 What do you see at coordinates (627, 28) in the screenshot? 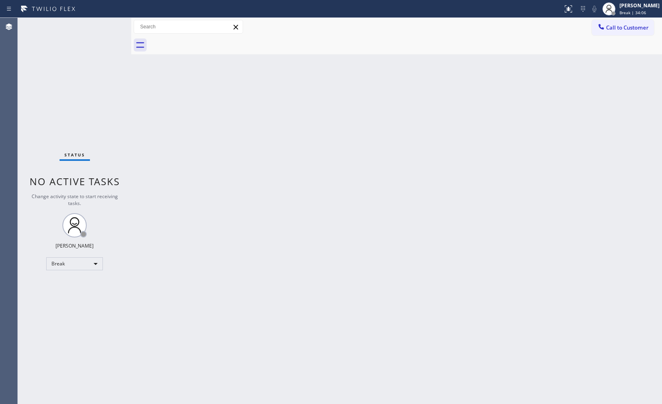
I see `span: Call to Customer` at bounding box center [627, 28].